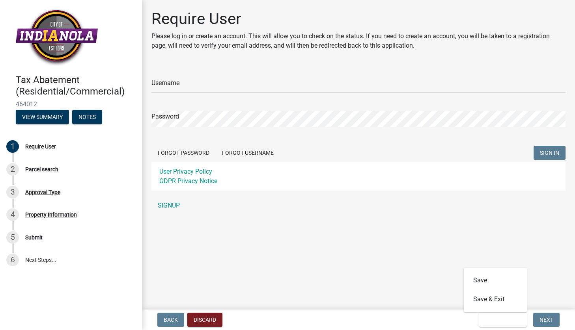  What do you see at coordinates (41, 147) in the screenshot?
I see `div: Require User` at bounding box center [41, 147].